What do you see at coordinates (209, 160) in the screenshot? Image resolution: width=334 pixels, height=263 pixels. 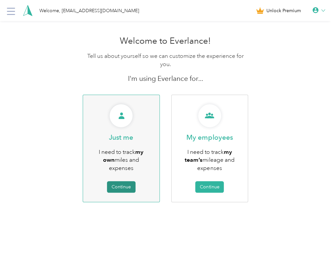 I see `span: I need to track mileage and expenses` at bounding box center [209, 160].